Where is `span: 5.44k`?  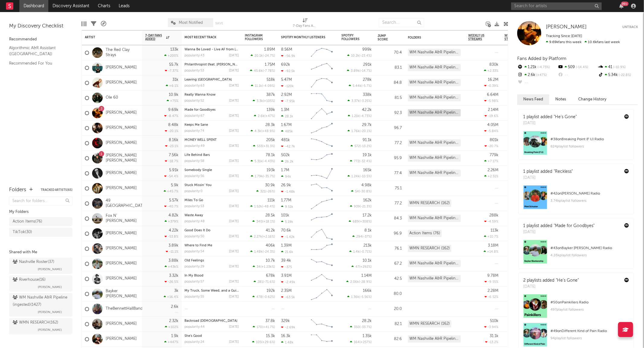 span: 5.44k is located at coordinates (357, 86).